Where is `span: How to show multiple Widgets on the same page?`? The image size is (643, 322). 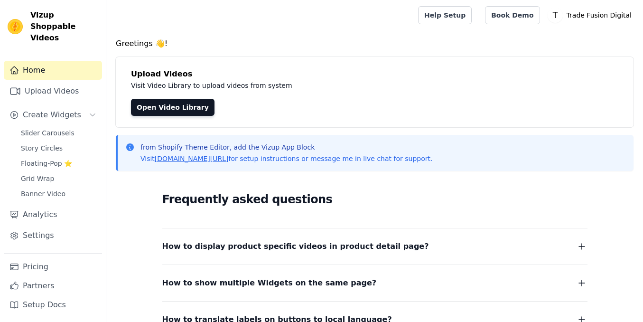 span: How to show multiple Widgets on the same page? is located at coordinates (269, 283).